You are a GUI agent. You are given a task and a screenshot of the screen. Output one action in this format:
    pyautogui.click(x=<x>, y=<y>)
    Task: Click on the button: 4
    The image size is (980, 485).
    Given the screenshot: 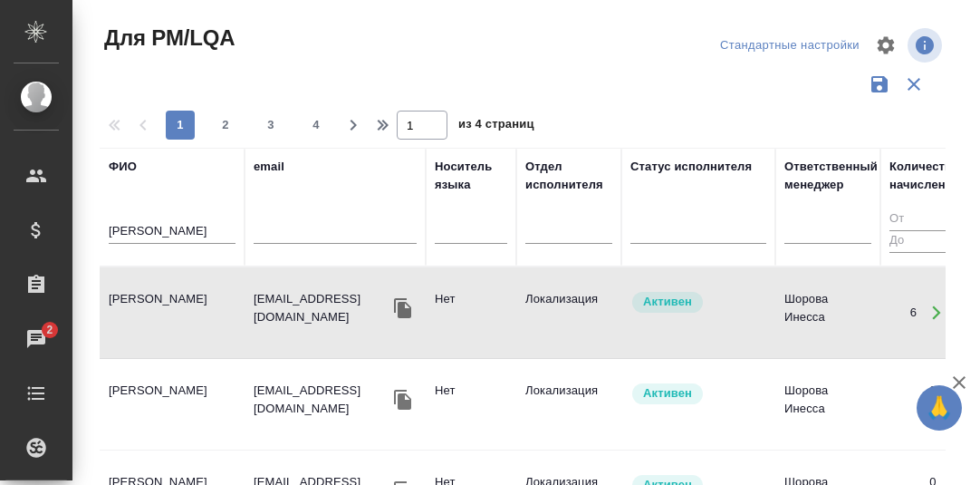 What is the action you would take?
    pyautogui.click(x=316, y=125)
    